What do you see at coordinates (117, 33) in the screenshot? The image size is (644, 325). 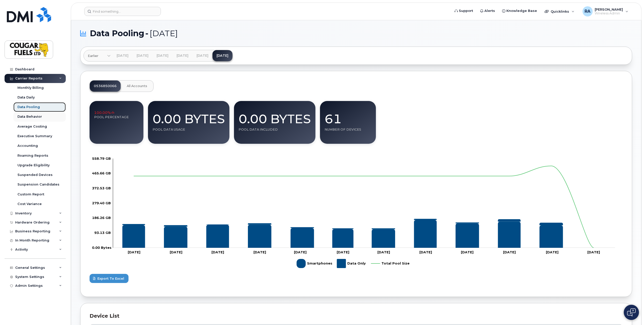 I see `span: Data Pooling` at bounding box center [117, 33].